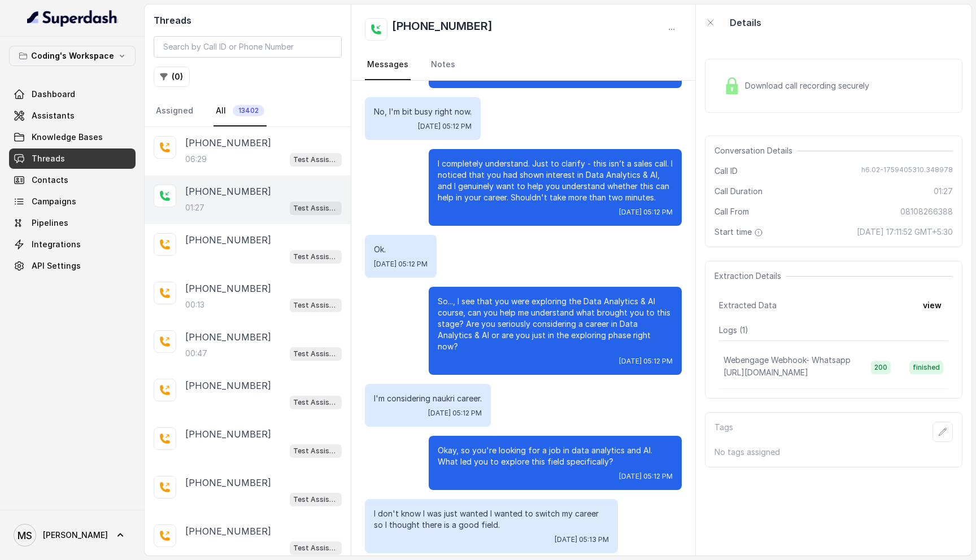  What do you see at coordinates (387, 65) in the screenshot?
I see `a: Messages` at bounding box center [387, 65].